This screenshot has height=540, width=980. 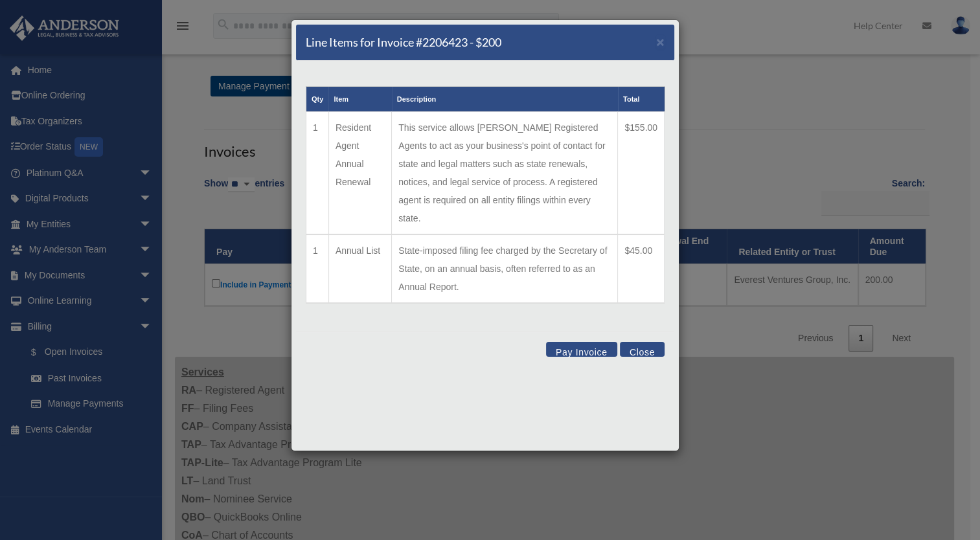 What do you see at coordinates (641, 269) in the screenshot?
I see `td: $45.00` at bounding box center [641, 269].